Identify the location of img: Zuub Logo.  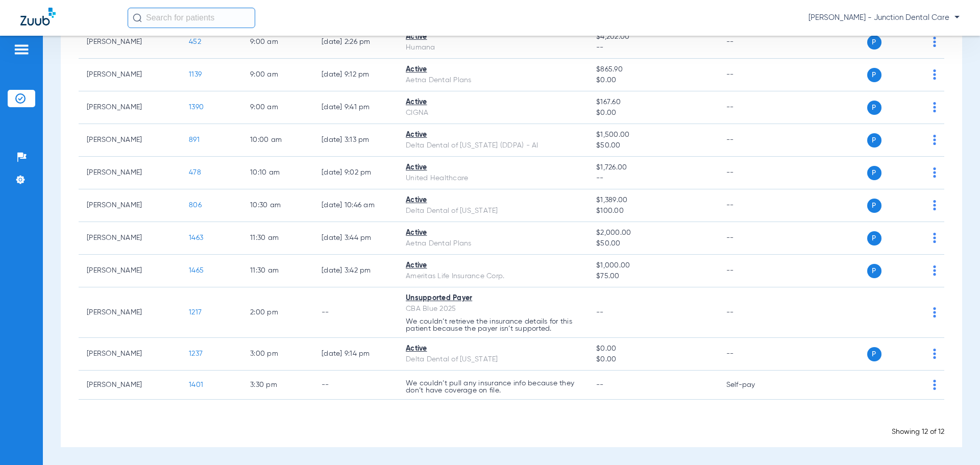
(38, 16).